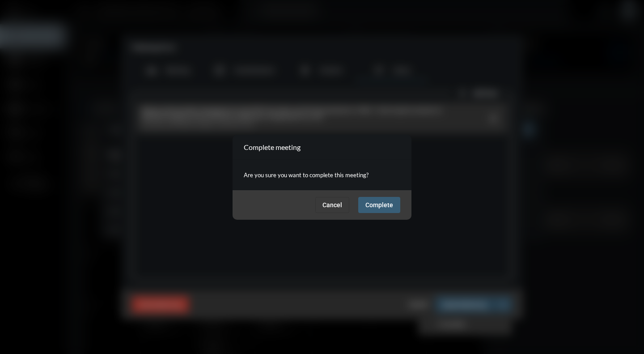  I want to click on h2: Complete meeting, so click(272, 147).